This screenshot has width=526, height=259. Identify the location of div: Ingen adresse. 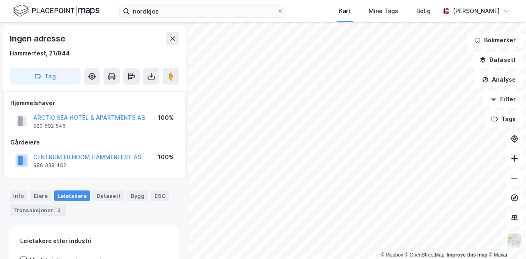
(38, 39).